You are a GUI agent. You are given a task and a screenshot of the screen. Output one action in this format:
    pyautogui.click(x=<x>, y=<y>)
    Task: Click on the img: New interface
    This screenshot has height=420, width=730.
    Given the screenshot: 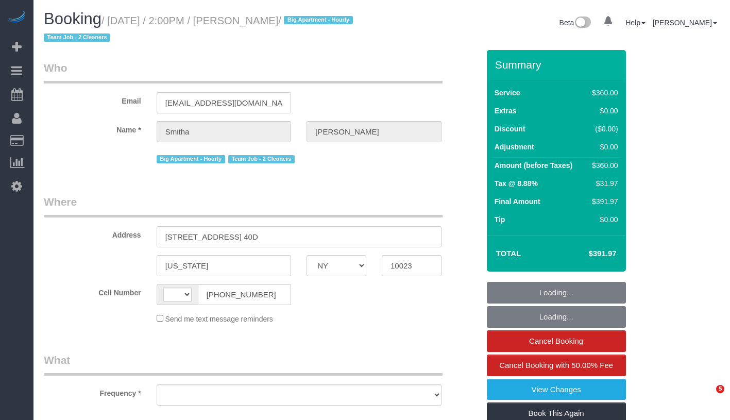 What is the action you would take?
    pyautogui.click(x=582, y=23)
    